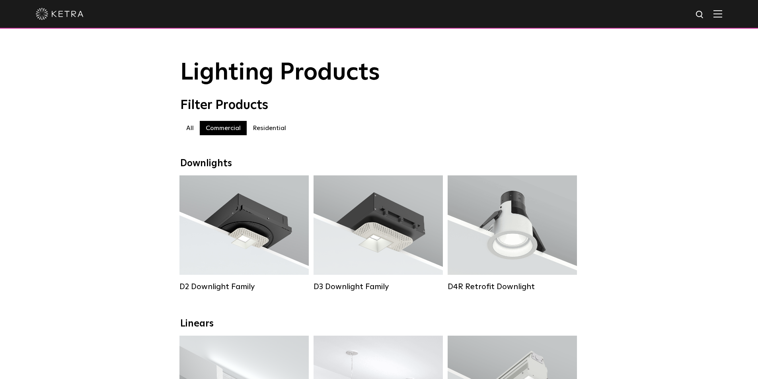 The image size is (758, 379). Describe the element at coordinates (244, 287) in the screenshot. I see `div: D2 Downlight Family` at that location.